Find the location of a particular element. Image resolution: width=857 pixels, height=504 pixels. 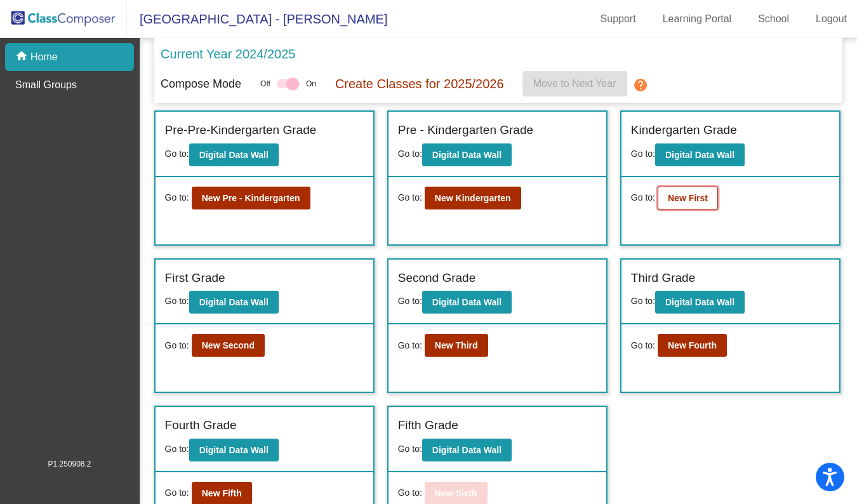

label: Pre - Kindergarten Grade is located at coordinates (465, 131).